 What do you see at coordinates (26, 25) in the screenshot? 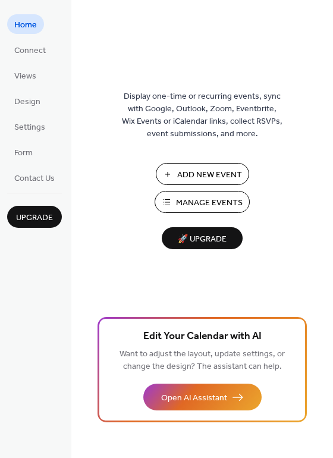
I see `span: Home` at bounding box center [26, 25].